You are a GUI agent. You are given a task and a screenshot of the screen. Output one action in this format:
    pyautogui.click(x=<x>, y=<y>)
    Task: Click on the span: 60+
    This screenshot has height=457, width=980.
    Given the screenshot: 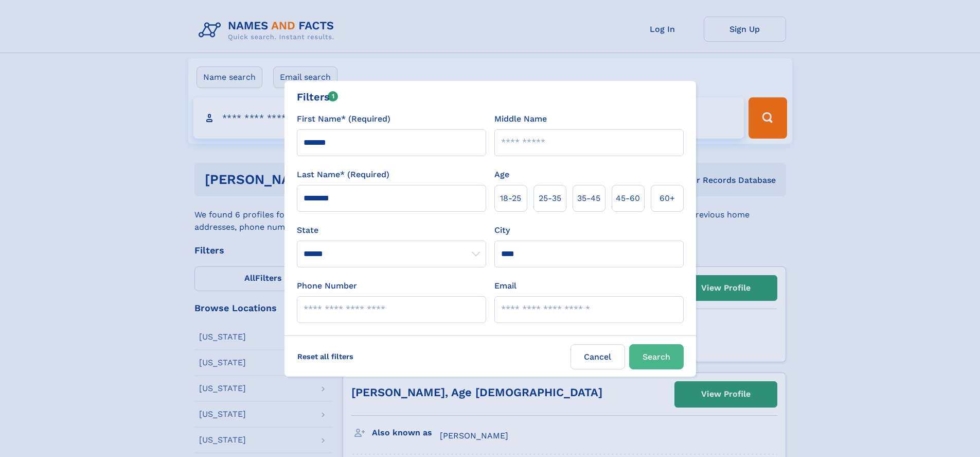 What is the action you would take?
    pyautogui.click(x=667, y=199)
    